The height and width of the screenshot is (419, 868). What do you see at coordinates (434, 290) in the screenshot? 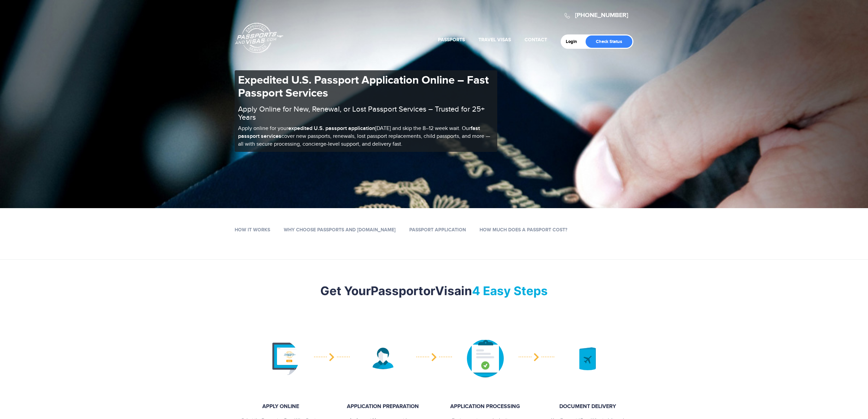
I see `h2: Get Your or in` at bounding box center [434, 290].